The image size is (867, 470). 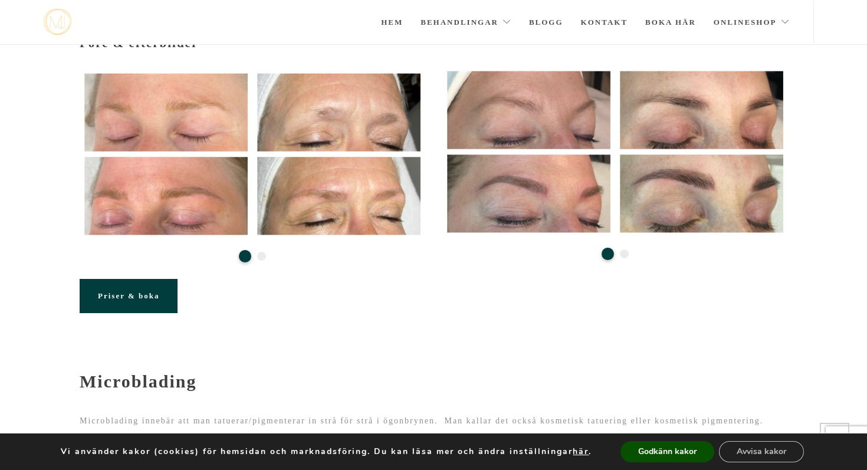 I want to click on a: mjstudio mjstudio mjstudio, so click(x=57, y=22).